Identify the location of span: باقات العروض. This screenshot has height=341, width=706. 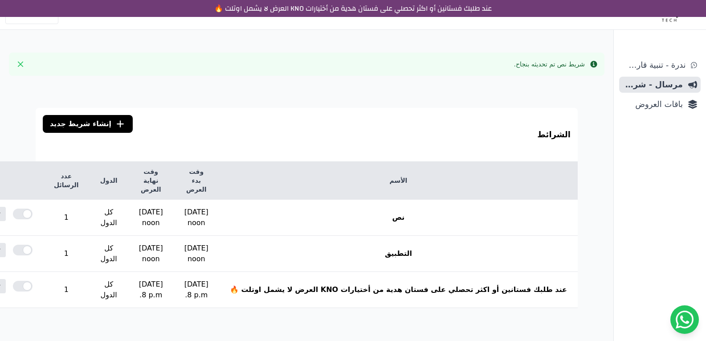
(653, 104).